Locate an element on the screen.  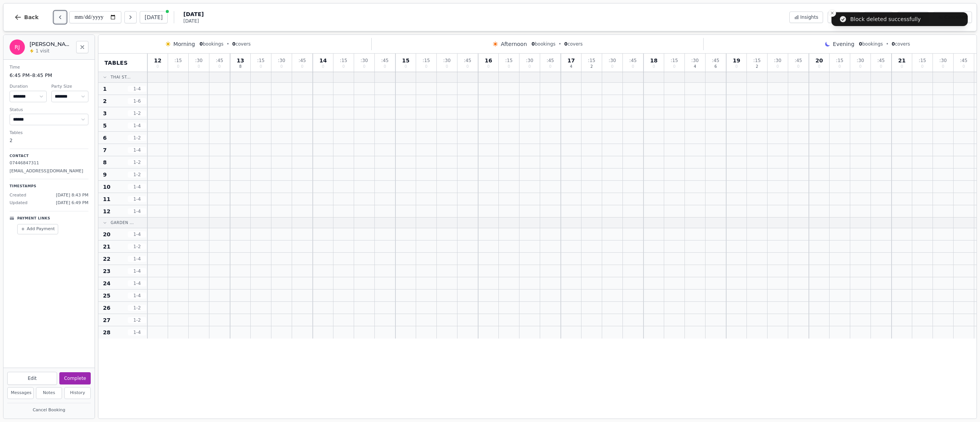
span: 1 - 6 is located at coordinates (137, 101).